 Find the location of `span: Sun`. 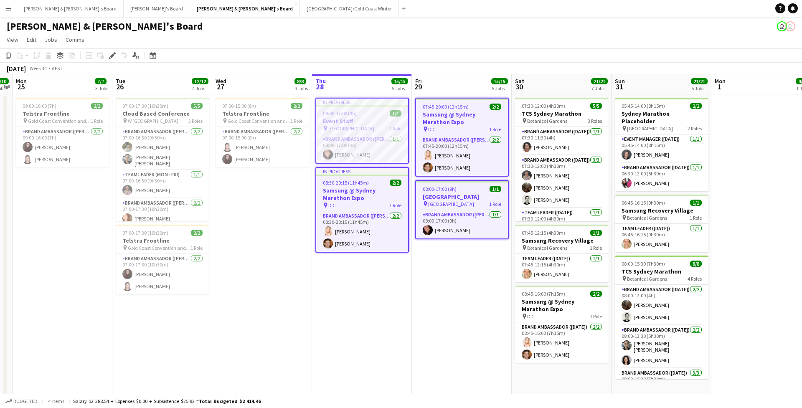

span: Sun is located at coordinates (620, 81).